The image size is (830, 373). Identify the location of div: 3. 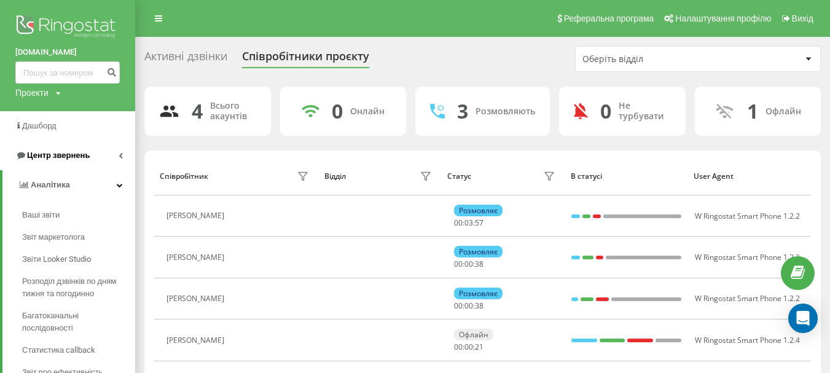
(463, 111).